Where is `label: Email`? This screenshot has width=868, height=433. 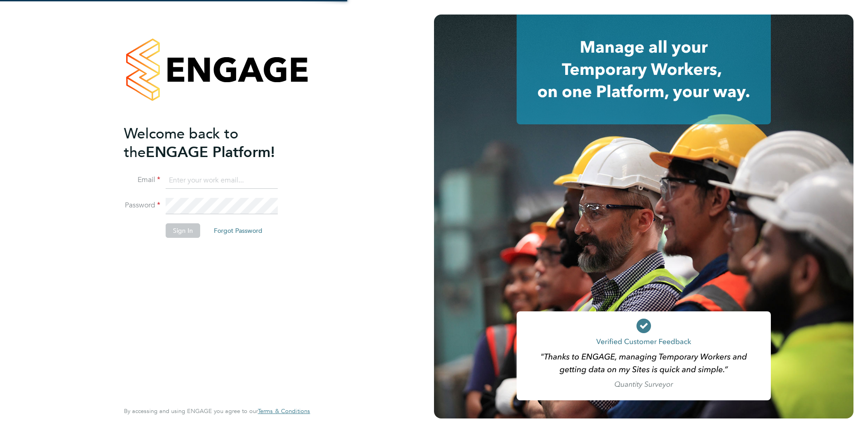
label: Email is located at coordinates (142, 180).